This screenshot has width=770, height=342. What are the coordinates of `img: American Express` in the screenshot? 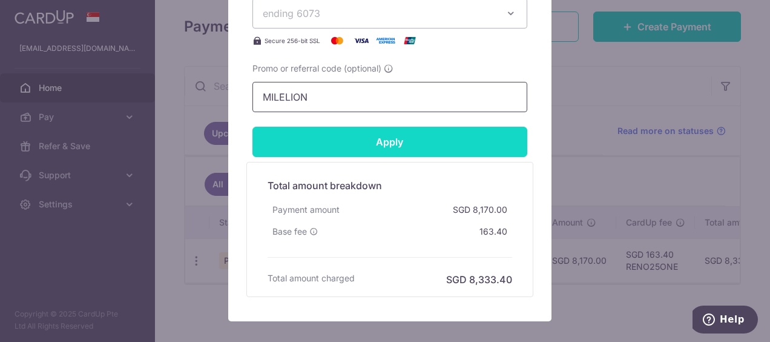 It's located at (386, 41).